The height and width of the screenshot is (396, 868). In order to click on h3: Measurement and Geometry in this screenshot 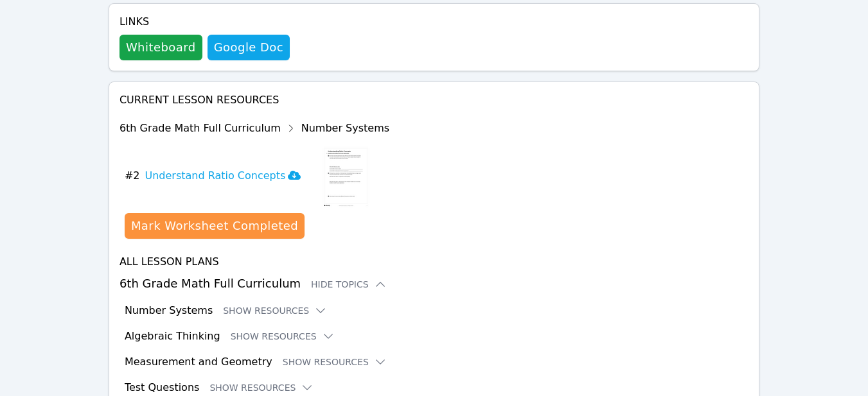, I will do `click(198, 362)`.